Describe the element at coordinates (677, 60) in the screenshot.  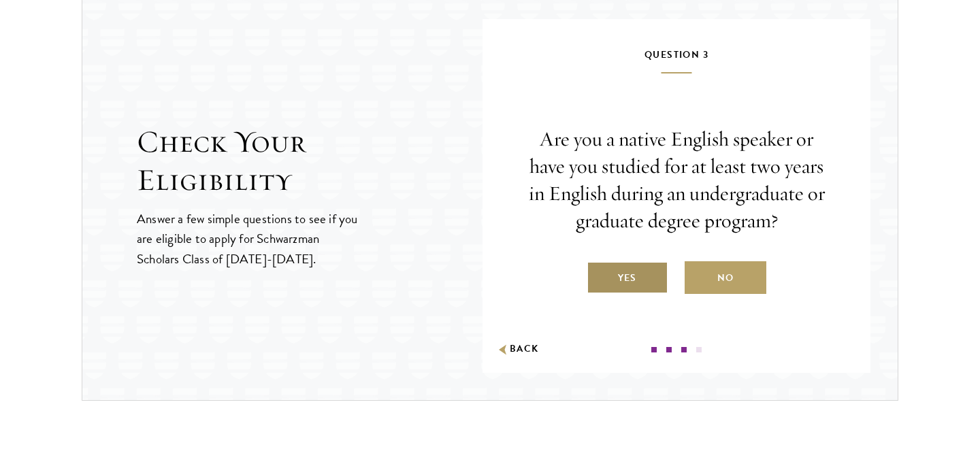
I see `h5: Question 3` at that location.